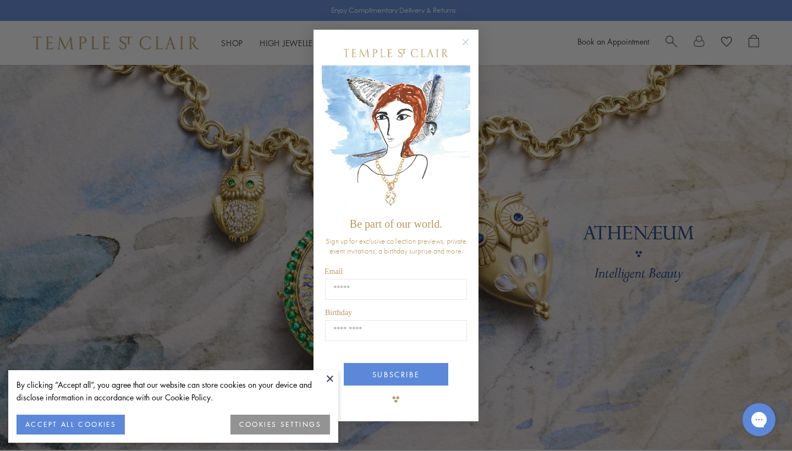 This screenshot has height=451, width=792. Describe the element at coordinates (396, 53) in the screenshot. I see `img: Temple St. Clair` at that location.